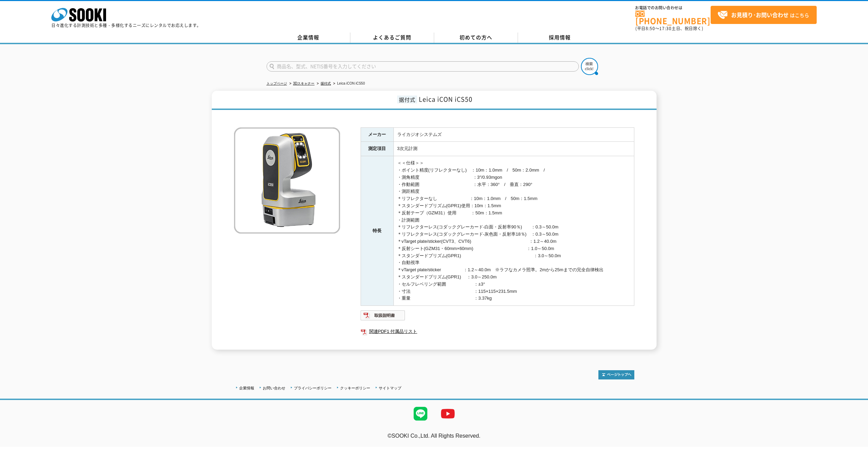 This screenshot has height=450, width=868. What do you see at coordinates (304, 83) in the screenshot?
I see `a: 3Dスキャナー` at bounding box center [304, 83].